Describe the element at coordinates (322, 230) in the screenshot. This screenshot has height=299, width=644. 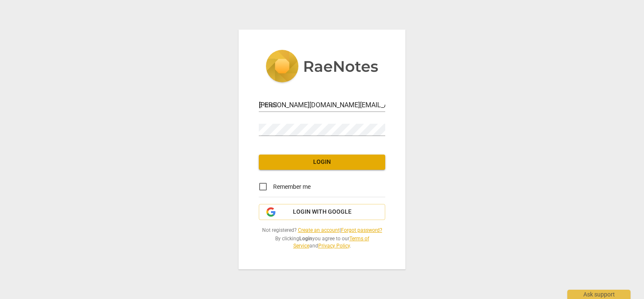
I see `span: Not registered? |` at that location.